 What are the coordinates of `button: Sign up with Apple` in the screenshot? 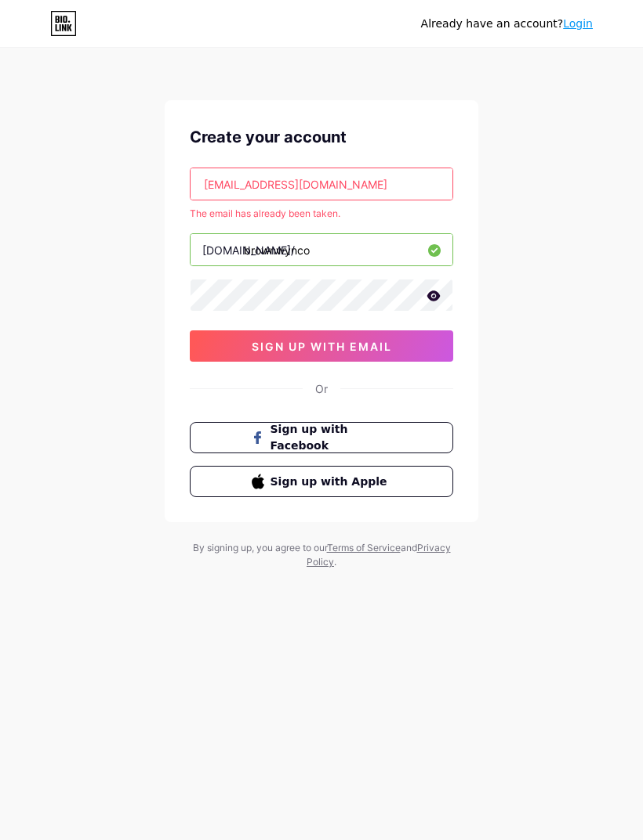 It's located at (321, 481).